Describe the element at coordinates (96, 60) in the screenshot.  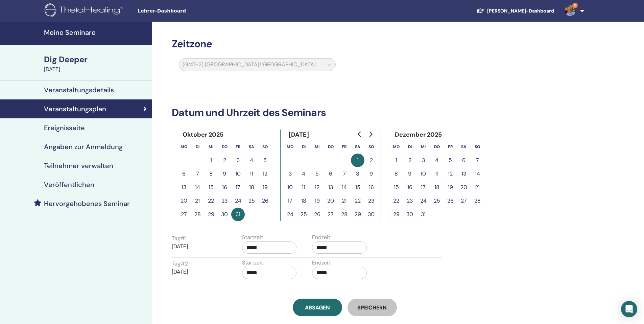
I see `div: Dig Deeper` at that location.